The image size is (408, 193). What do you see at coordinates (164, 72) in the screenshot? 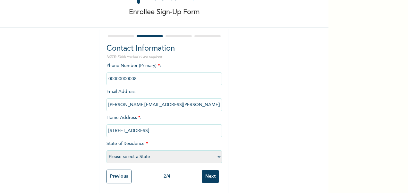
I see `span: Phone Number (Primary) :` at bounding box center [164, 72].